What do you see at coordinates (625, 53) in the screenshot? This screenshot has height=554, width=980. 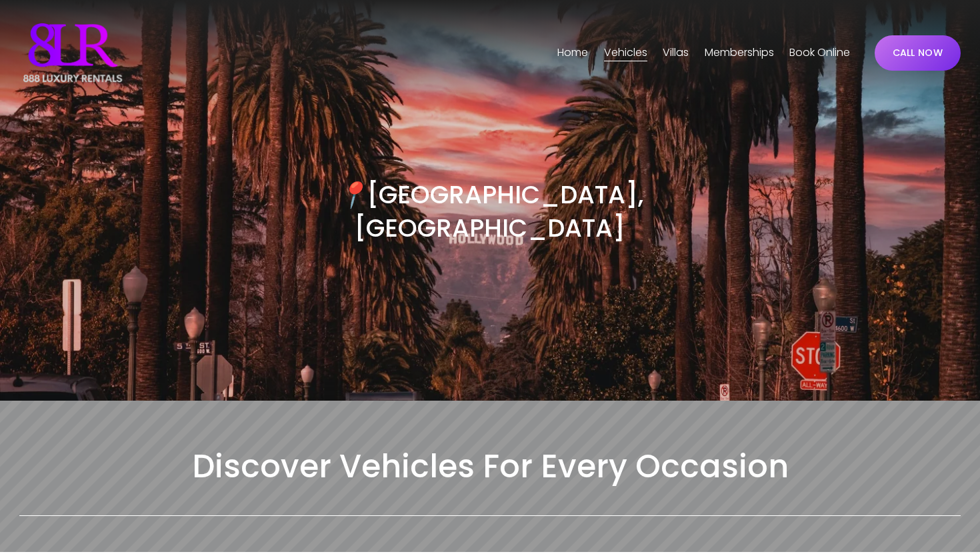 I see `span: Vehicles` at bounding box center [625, 53].